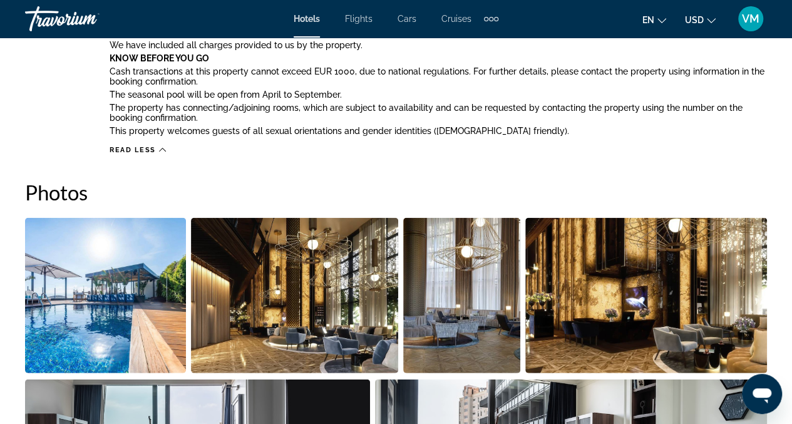 The width and height of the screenshot is (792, 424). Describe the element at coordinates (88, 19) in the screenshot. I see `a: Travorium` at that location.